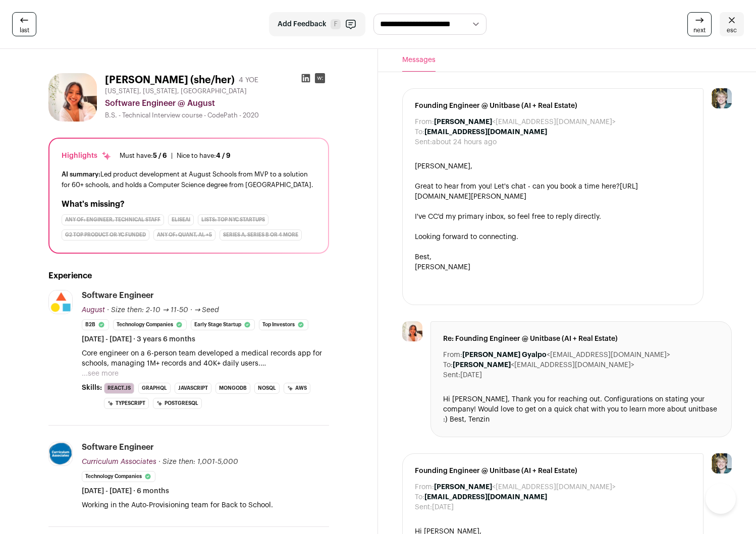  Describe the element at coordinates (284, 325) in the screenshot. I see `li: Top Investors` at that location.